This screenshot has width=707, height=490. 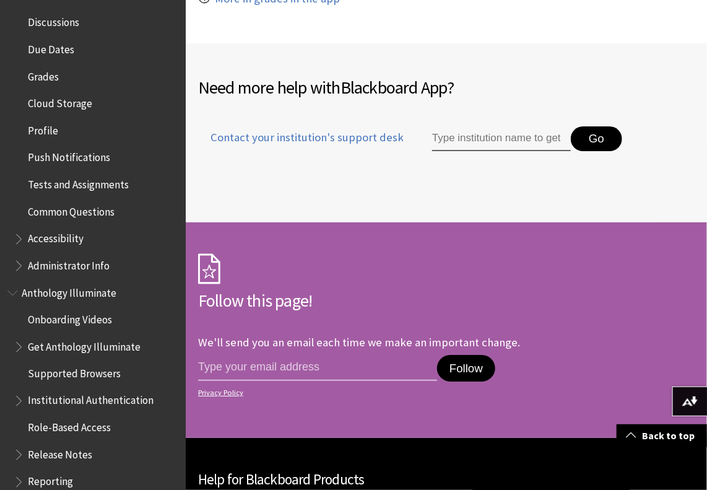 I want to click on span: Contact your institution's support desk, so click(x=301, y=137).